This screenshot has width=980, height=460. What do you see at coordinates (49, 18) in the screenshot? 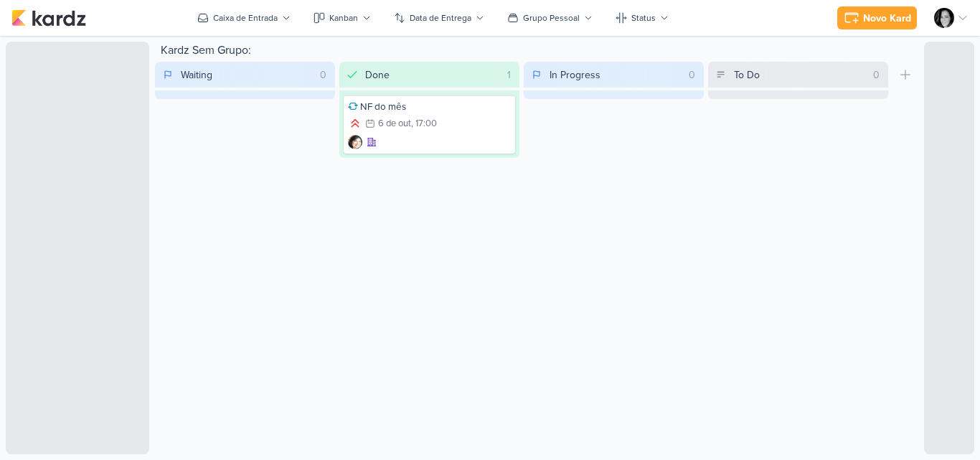
I see `img: kardz.app` at bounding box center [49, 18].